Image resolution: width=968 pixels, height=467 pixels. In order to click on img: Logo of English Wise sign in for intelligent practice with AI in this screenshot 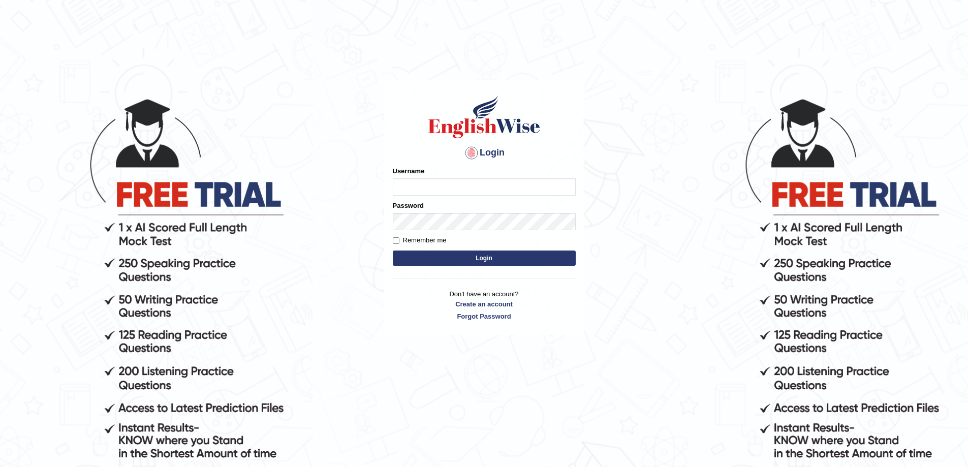, I will do `click(484, 117)`.